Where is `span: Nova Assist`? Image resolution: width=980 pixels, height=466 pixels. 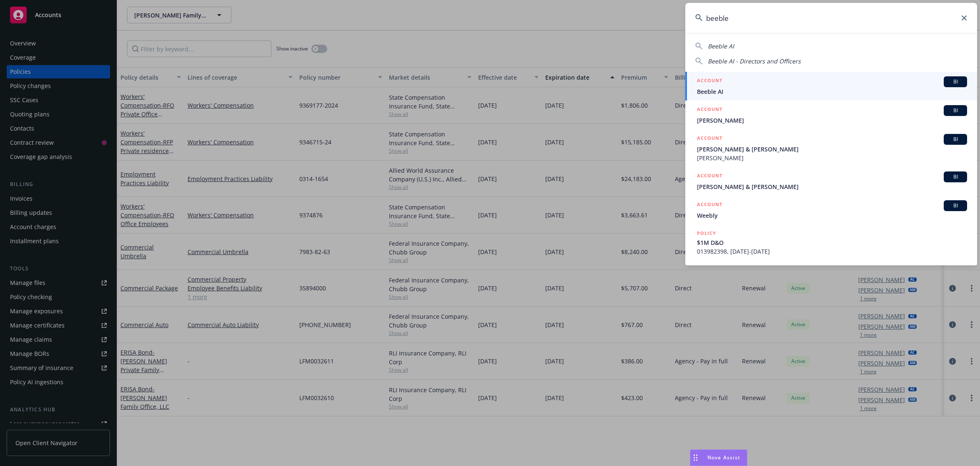 span: Nova Assist is located at coordinates (724, 457).